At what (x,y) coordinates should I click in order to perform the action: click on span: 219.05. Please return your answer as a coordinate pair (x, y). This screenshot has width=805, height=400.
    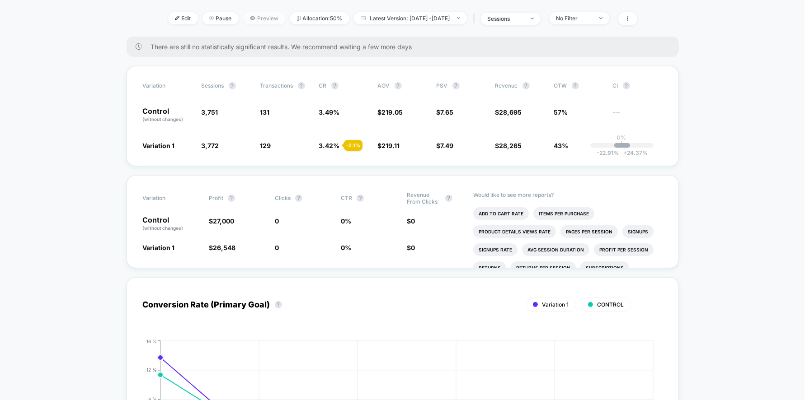
    Looking at the image, I should click on (392, 112).